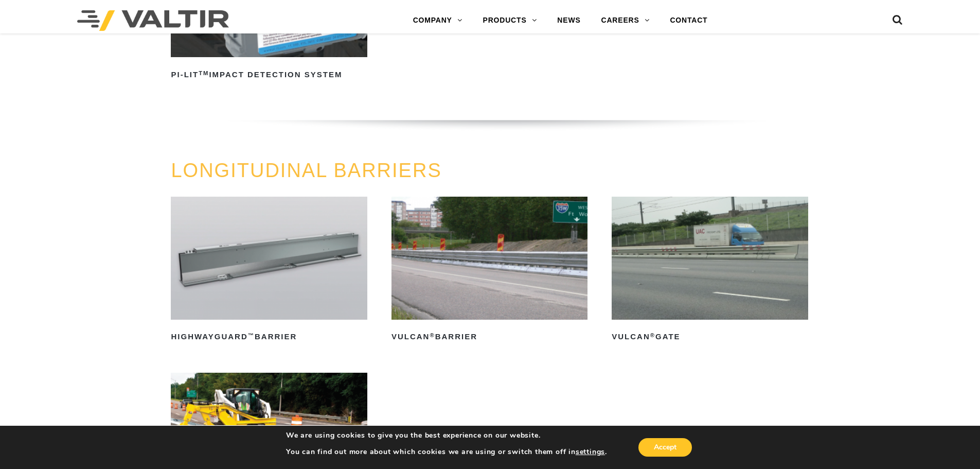  I want to click on button: Accept, so click(665, 448).